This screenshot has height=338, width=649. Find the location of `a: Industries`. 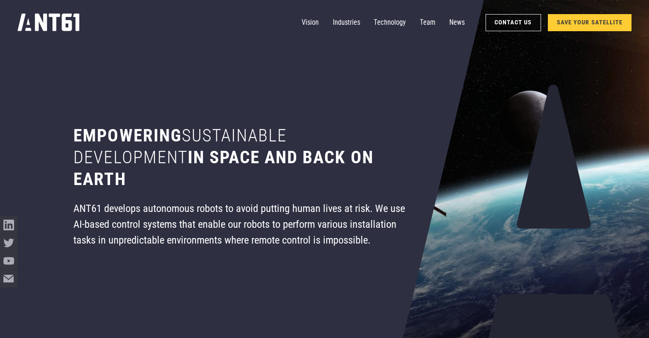

a: Industries is located at coordinates (347, 23).